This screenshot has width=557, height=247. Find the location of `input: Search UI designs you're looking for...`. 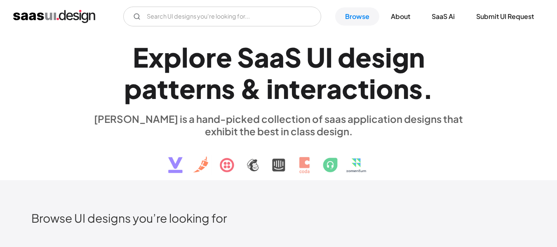

input: Search UI designs you're looking for... is located at coordinates (222, 16).